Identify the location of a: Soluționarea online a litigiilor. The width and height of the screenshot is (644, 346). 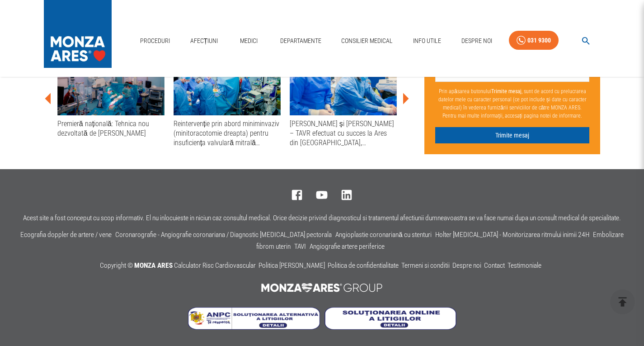
(390, 327).